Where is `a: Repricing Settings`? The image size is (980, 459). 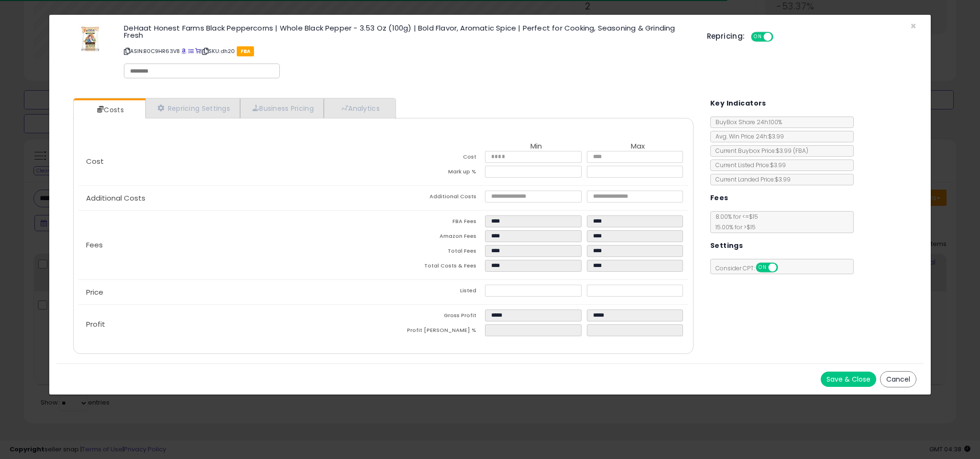
a: Repricing Settings is located at coordinates (193, 108).